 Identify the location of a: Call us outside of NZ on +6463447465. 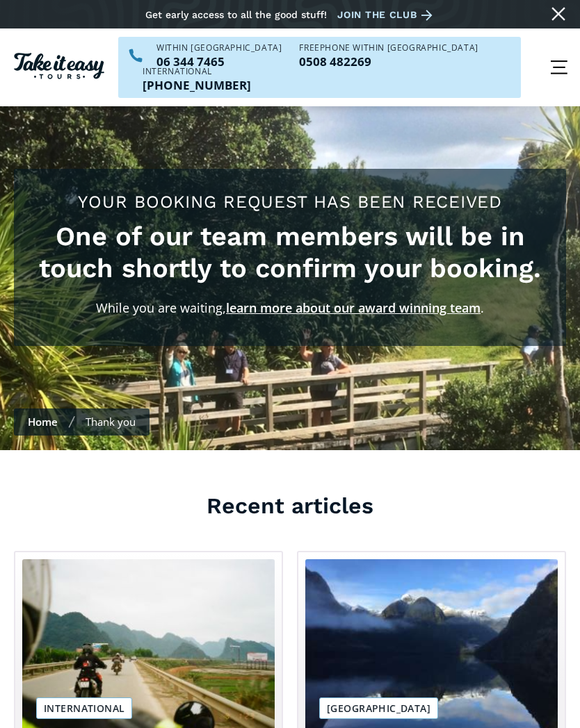
(196, 85).